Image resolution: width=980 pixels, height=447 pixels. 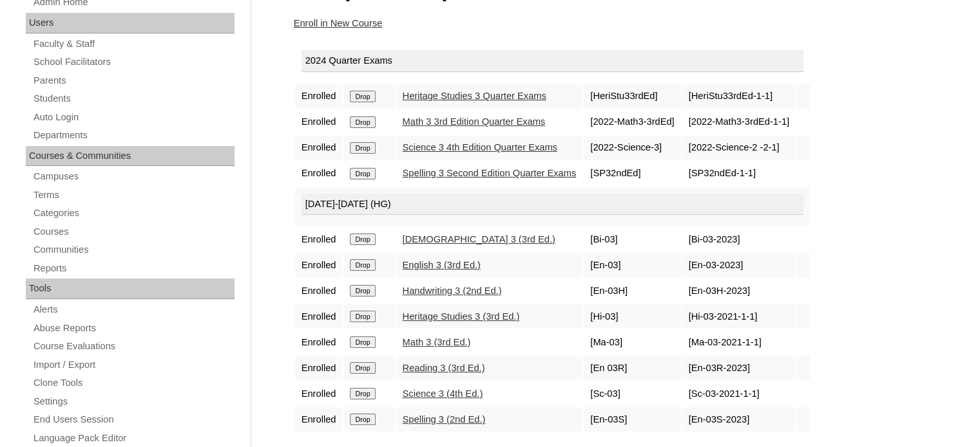 I want to click on a: School Facilitators, so click(x=133, y=62).